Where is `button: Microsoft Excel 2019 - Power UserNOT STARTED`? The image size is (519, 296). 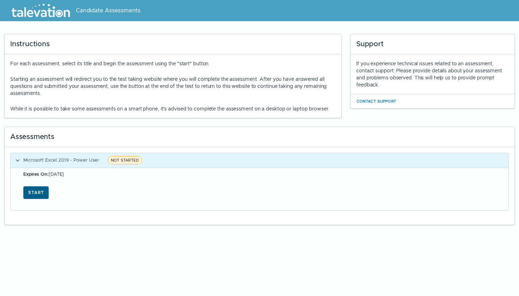
button: Microsoft Excel 2019 - Power UserNOT STARTED is located at coordinates (259, 160).